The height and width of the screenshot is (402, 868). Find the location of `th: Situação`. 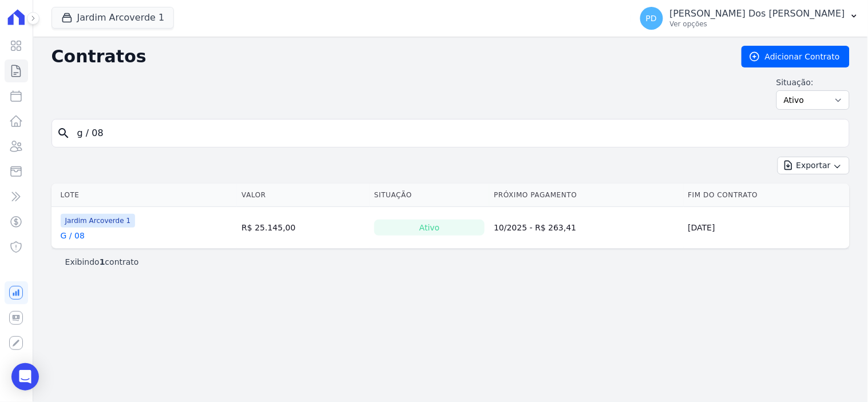

th: Situação is located at coordinates (429, 195).